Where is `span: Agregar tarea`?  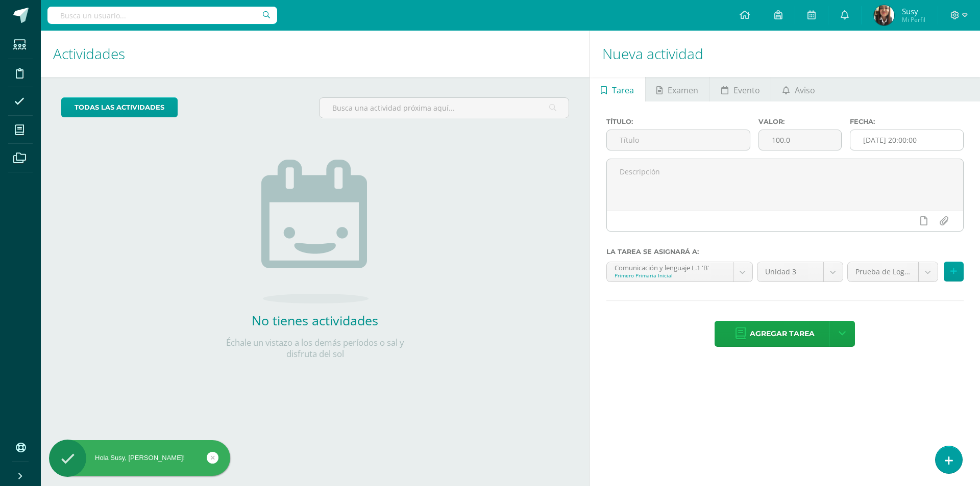 span: Agregar tarea is located at coordinates (782, 333).